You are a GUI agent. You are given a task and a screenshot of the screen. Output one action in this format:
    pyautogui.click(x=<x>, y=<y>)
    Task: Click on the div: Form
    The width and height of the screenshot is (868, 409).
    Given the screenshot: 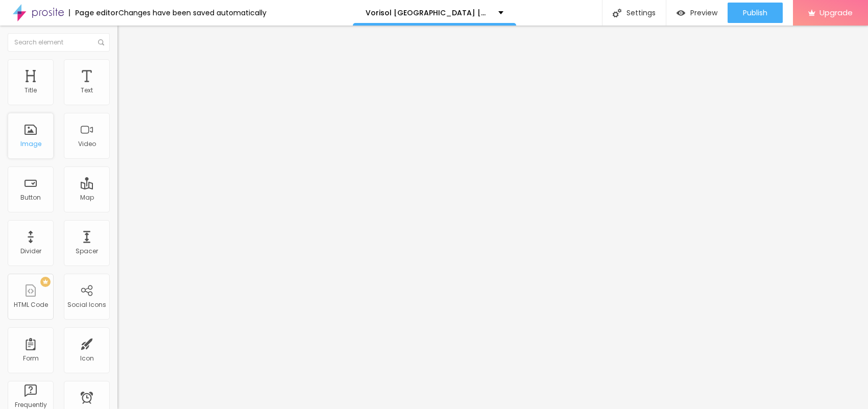 What is the action you would take?
    pyautogui.click(x=31, y=358)
    